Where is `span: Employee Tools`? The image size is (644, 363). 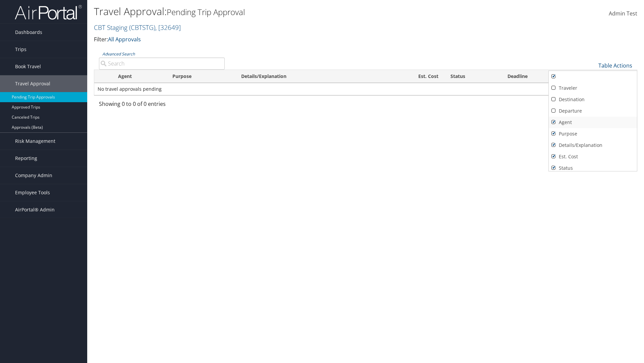 span: Employee Tools is located at coordinates (33, 193).